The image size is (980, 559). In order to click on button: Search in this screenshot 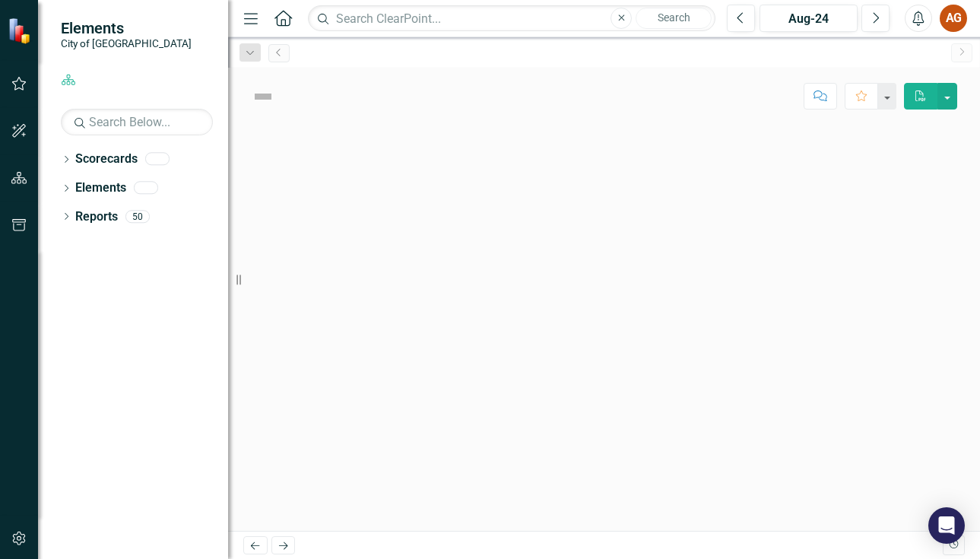, I will do `click(673, 18)`.